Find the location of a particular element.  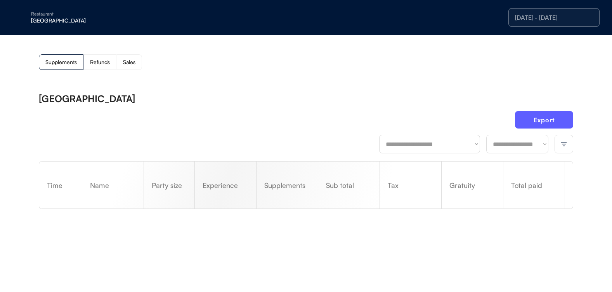

div: Tax is located at coordinates (411, 185).